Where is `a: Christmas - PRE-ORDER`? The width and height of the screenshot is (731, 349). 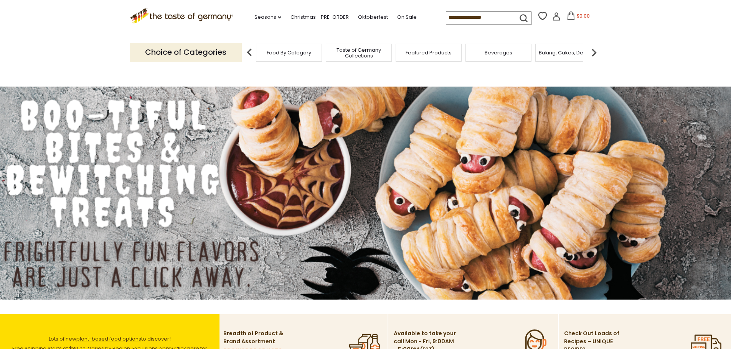
a: Christmas - PRE-ORDER is located at coordinates (320, 17).